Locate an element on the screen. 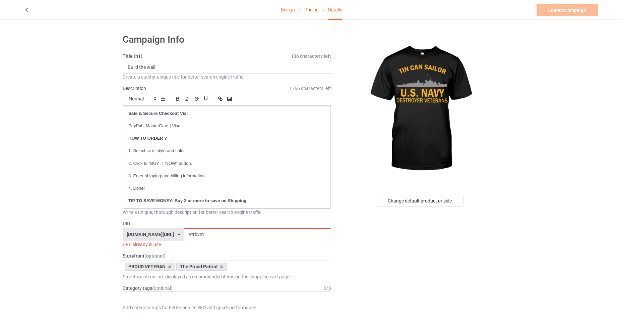 Image resolution: width=623 pixels, height=318 pixels. div: 0 / 6 is located at coordinates (328, 288).